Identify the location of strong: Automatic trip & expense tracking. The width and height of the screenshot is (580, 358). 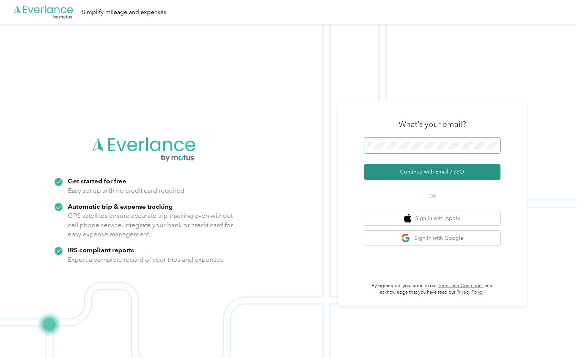
(120, 206).